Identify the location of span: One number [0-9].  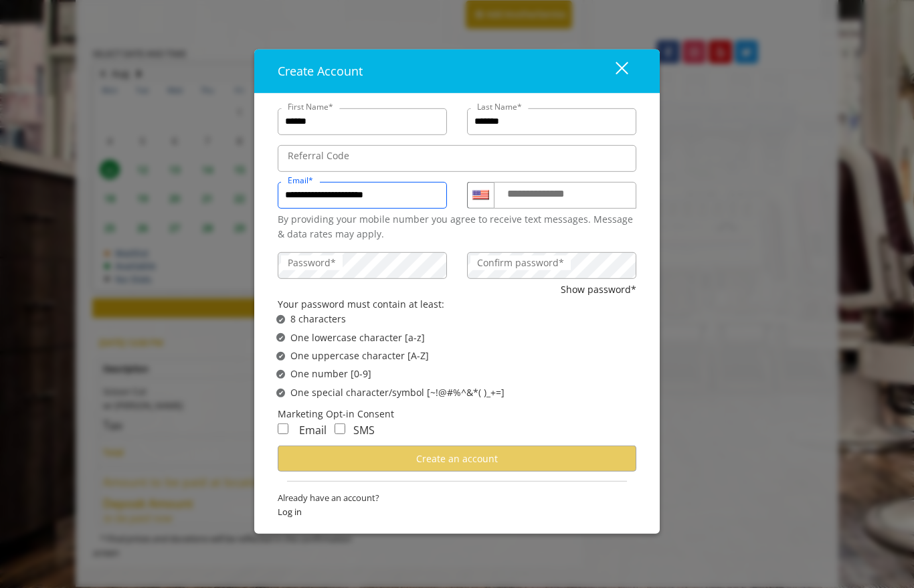
(331, 374).